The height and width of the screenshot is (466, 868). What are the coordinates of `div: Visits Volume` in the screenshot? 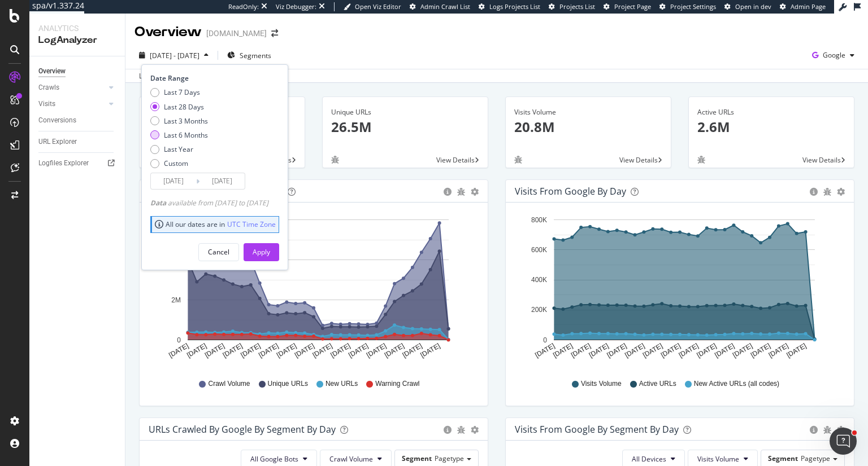 It's located at (589, 112).